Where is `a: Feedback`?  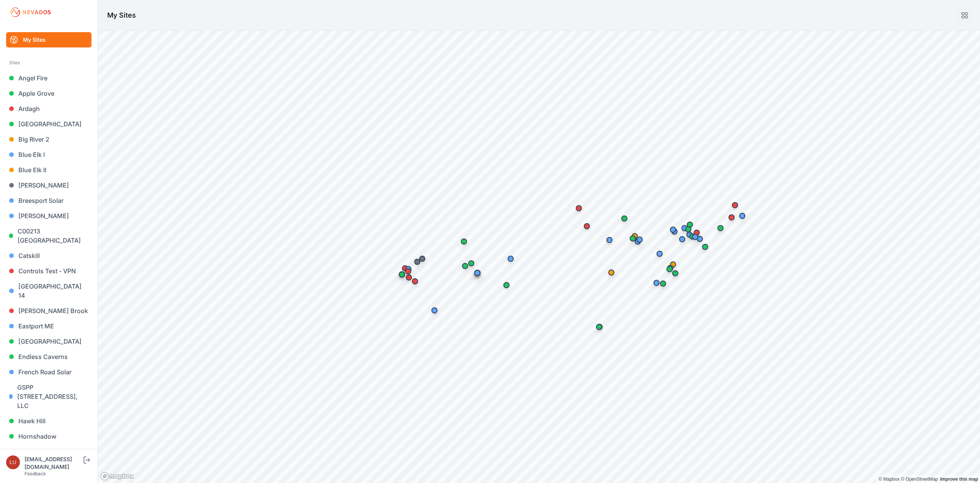 a: Feedback is located at coordinates (35, 473).